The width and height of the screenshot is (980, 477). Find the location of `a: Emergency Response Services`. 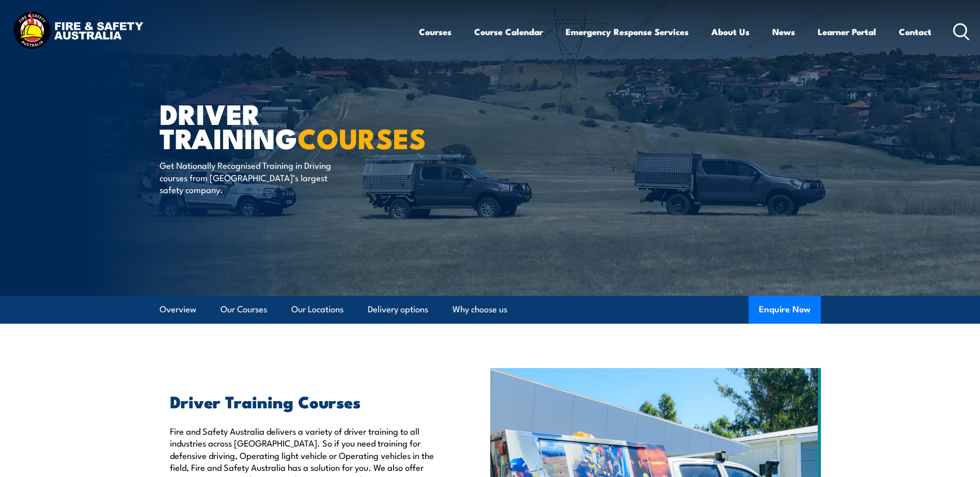

a: Emergency Response Services is located at coordinates (627, 31).